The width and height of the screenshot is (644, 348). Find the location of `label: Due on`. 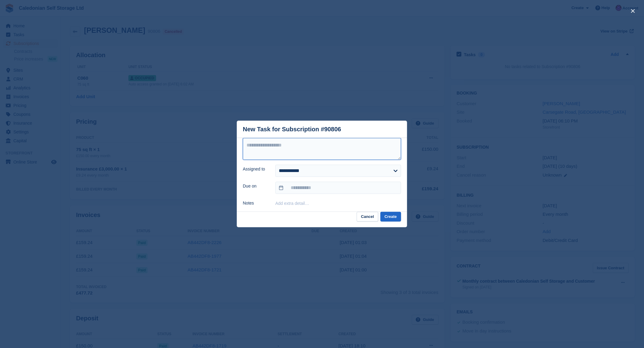

label: Due on is located at coordinates (255, 186).